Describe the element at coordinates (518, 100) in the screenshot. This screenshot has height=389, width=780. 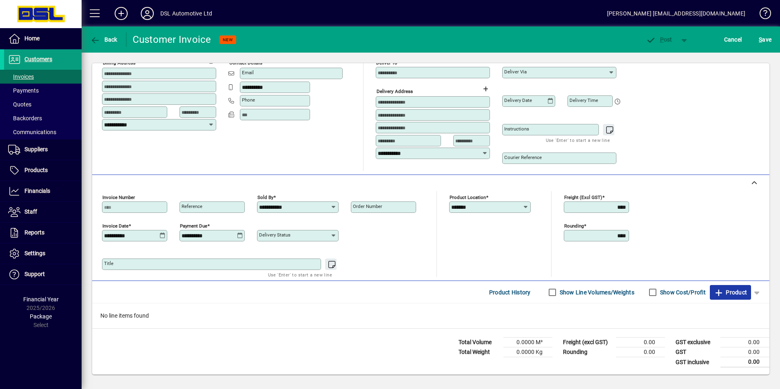
I see `mat-label: Delivery date` at that location.